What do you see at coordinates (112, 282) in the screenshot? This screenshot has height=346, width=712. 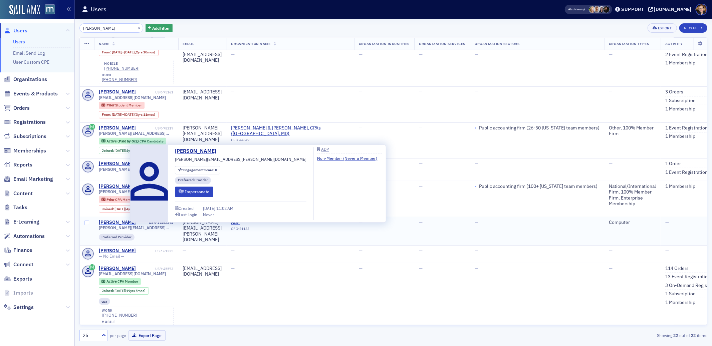 I see `span: Active` at bounding box center [112, 282].